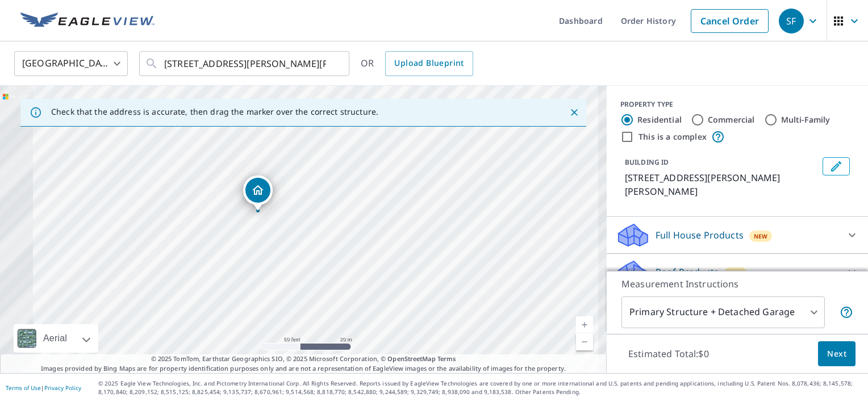 The height and width of the screenshot is (402, 868). I want to click on div: Dropped pin, building 1, Residential property, 16 Doremus Ln Montague, NJ 07827, so click(258, 193).